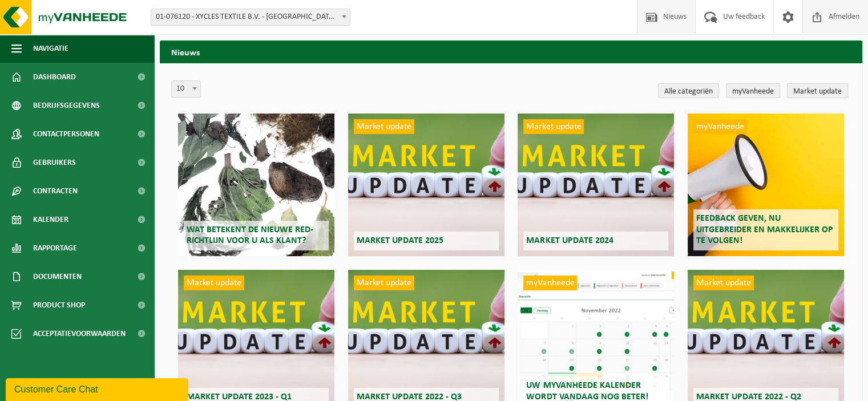 This screenshot has height=401, width=868. What do you see at coordinates (51, 48) in the screenshot?
I see `span: Navigatie` at bounding box center [51, 48].